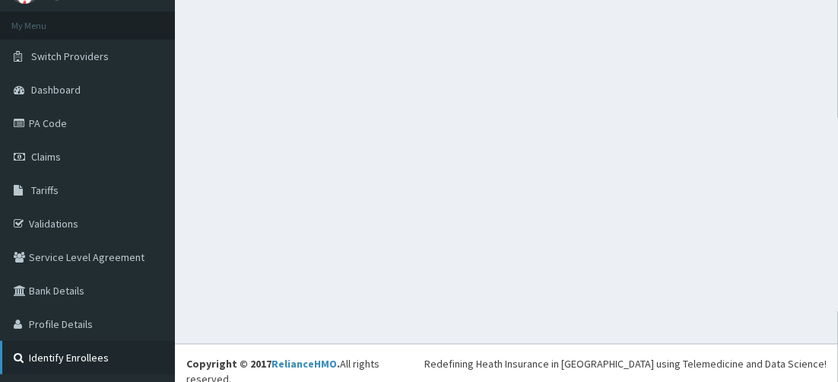  Describe the element at coordinates (70, 56) in the screenshot. I see `span: Switch Providers` at that location.